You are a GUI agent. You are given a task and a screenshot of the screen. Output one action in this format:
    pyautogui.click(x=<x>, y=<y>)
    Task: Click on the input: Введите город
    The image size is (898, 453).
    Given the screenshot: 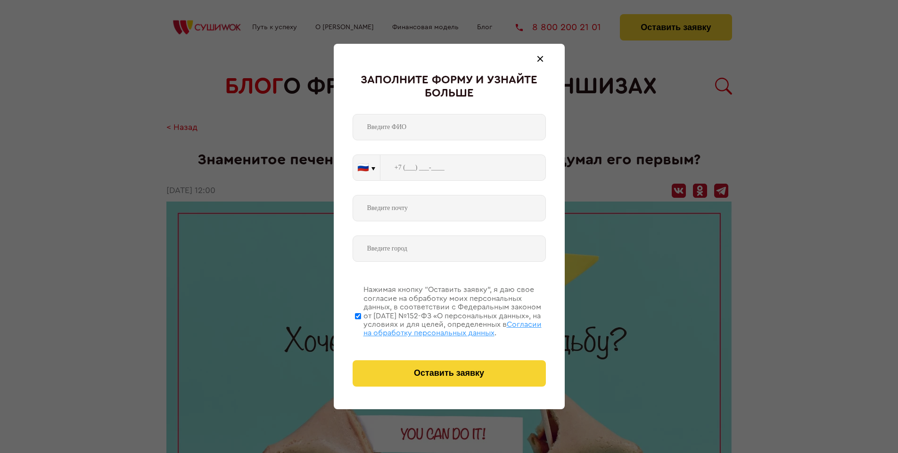 What is the action you would take?
    pyautogui.click(x=449, y=249)
    